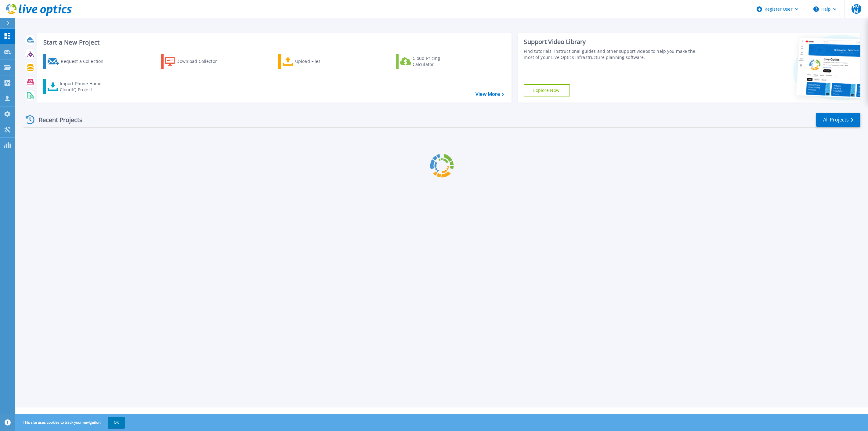  I want to click on button: OK, so click(117, 422).